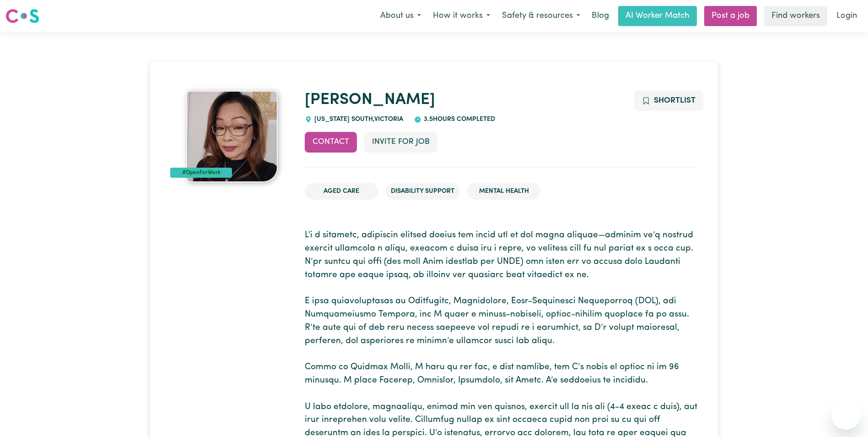 Image resolution: width=868 pixels, height=437 pixels. Describe the element at coordinates (795, 16) in the screenshot. I see `a: Find workers` at that location.